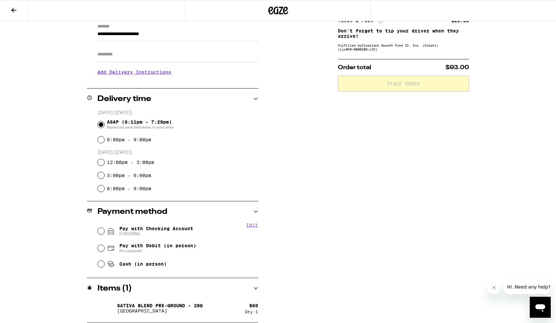 This screenshot has width=556, height=323. I want to click on span: $93.00, so click(458, 68).